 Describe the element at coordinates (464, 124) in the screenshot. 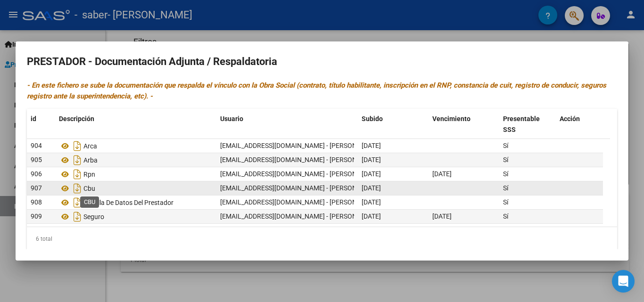

I see `datatable-header-cell: Vencimiento` at that location.